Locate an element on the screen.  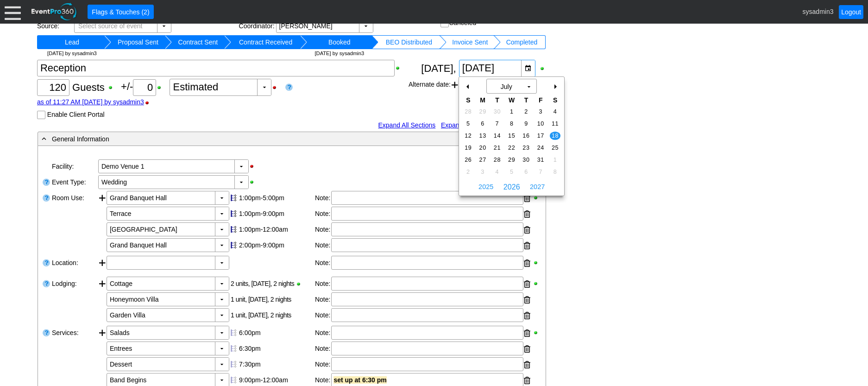
div: Hide Guest Count Status when printing; click to show Guest Count Status when printing. is located at coordinates (277, 87).